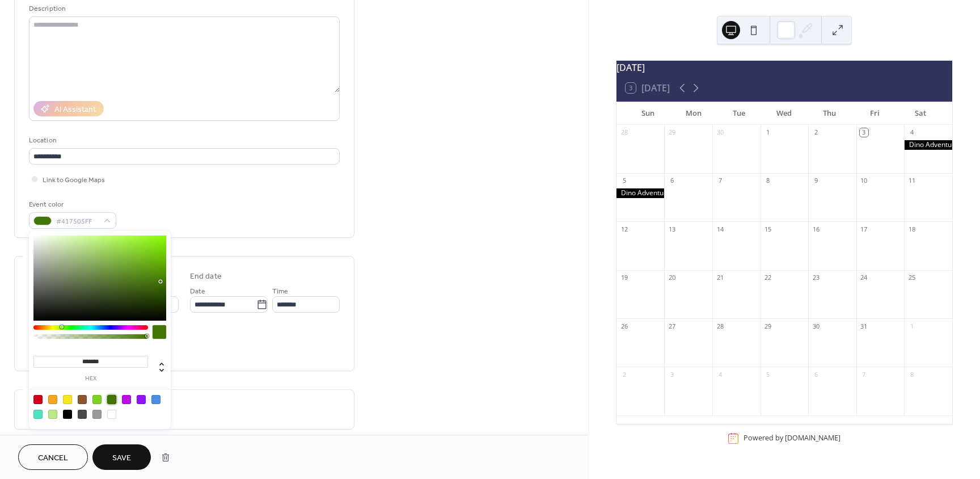 The image size is (980, 479). I want to click on div: 10, so click(864, 181).